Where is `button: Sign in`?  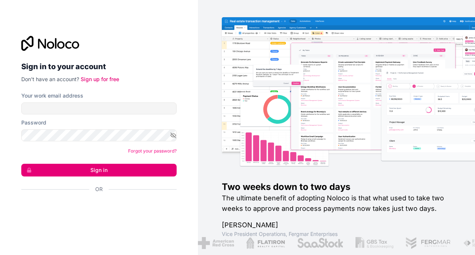 button: Sign in is located at coordinates (99, 170).